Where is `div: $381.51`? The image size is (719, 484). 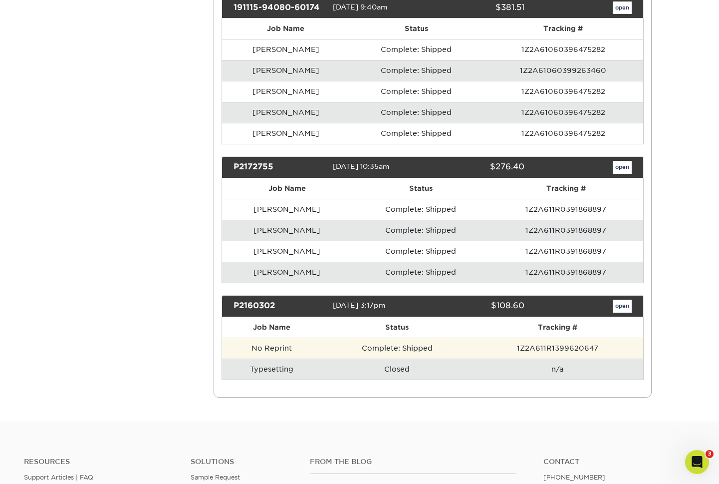
div: $381.51 is located at coordinates (479, 8).